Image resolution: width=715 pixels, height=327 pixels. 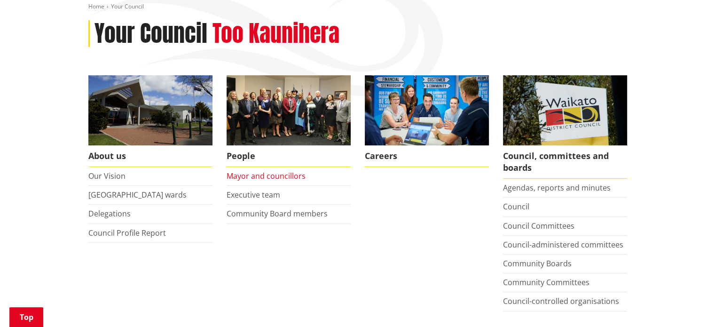 What do you see at coordinates (565, 162) in the screenshot?
I see `span: Council, committees and boards` at bounding box center [565, 162].